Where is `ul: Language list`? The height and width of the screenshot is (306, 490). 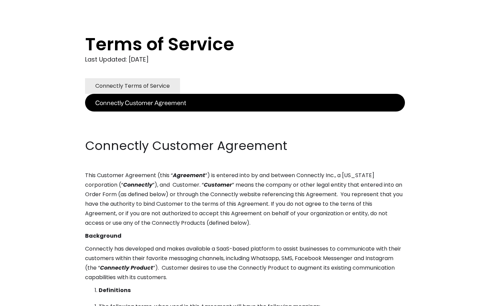
ul: Language list is located at coordinates (27, 299).